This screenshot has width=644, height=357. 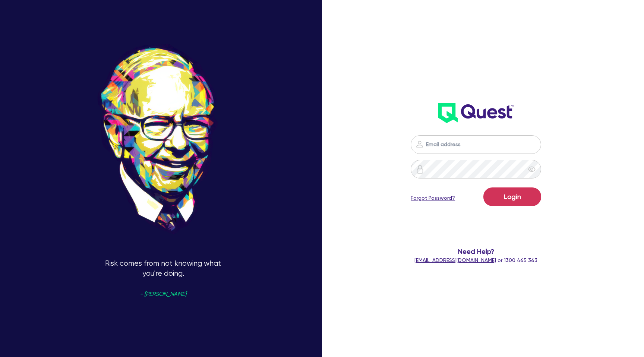 I want to click on img: wH2k97JdezQIQAAAABJRU5ErkJggg==, so click(x=476, y=113).